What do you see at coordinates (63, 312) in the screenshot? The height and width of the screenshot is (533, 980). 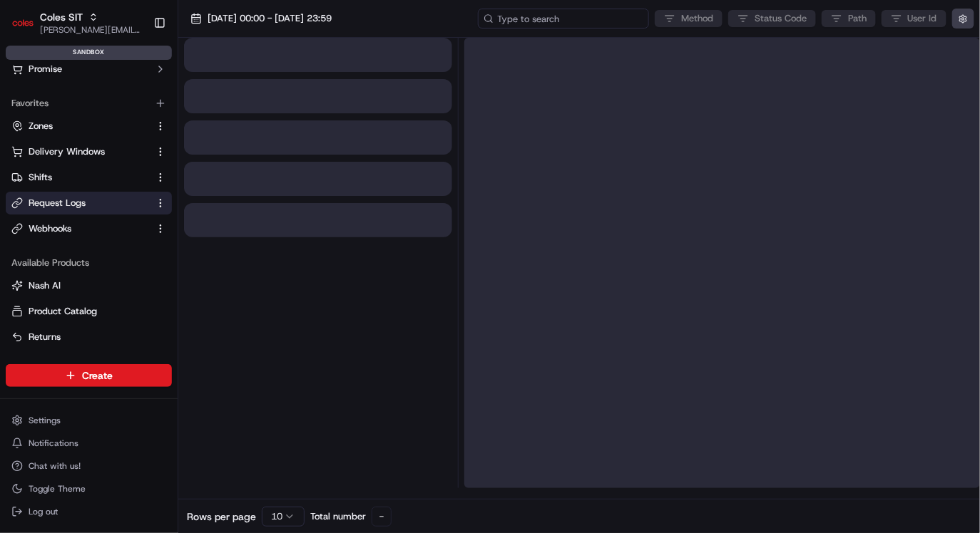 I see `span: Product Catalog` at bounding box center [63, 312].